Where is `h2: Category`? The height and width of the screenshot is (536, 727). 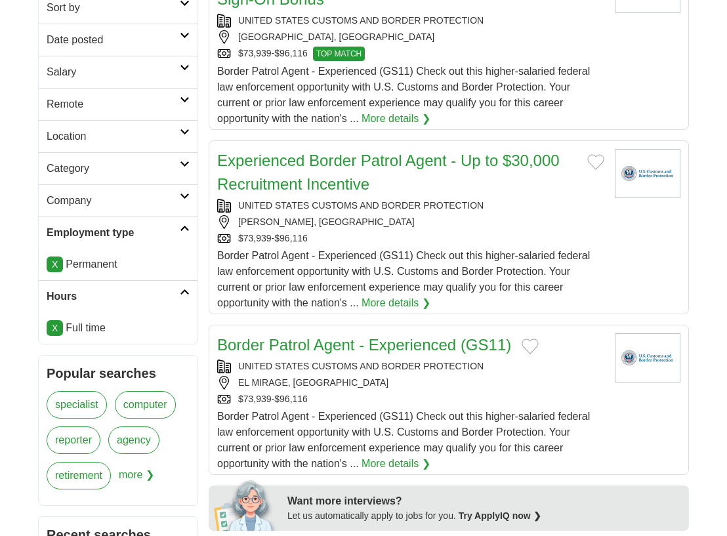 h2: Category is located at coordinates (113, 169).